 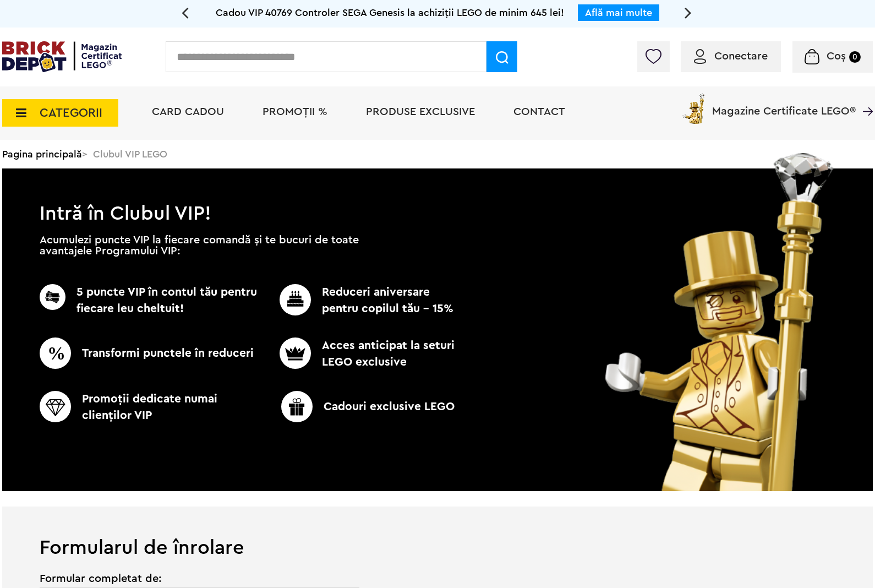 What do you see at coordinates (421, 112) in the screenshot?
I see `a: Produse exclusive` at bounding box center [421, 112].